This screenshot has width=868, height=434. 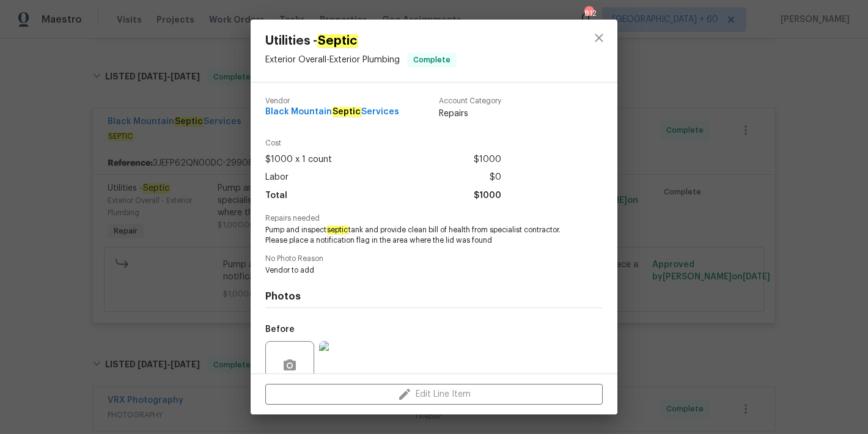 I want to click on span: Cost, so click(x=383, y=143).